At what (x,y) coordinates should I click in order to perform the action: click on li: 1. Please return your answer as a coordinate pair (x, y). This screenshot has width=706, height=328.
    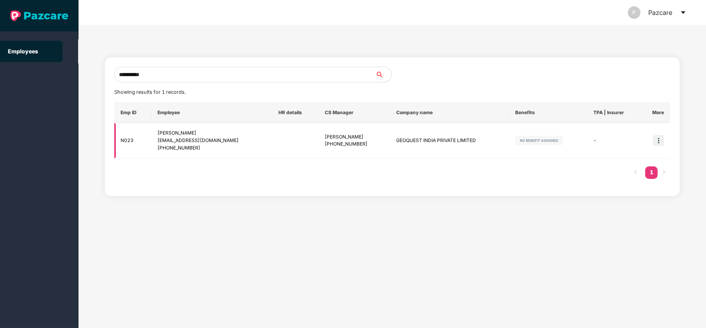
    Looking at the image, I should click on (652, 173).